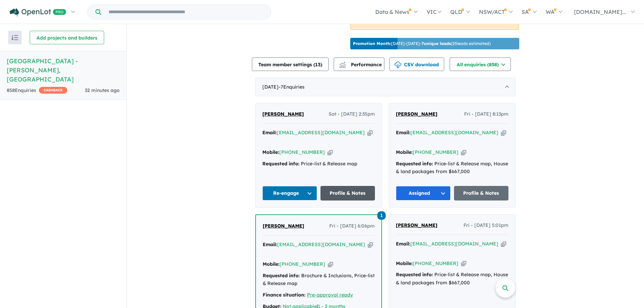 This screenshot has width=644, height=308. I want to click on img: Openlot PRO Logo White, so click(38, 12).